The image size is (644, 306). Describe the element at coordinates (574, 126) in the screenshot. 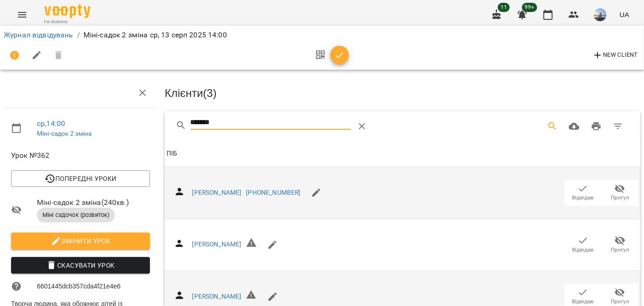

I see `button: Завантажити CSV` at that location.